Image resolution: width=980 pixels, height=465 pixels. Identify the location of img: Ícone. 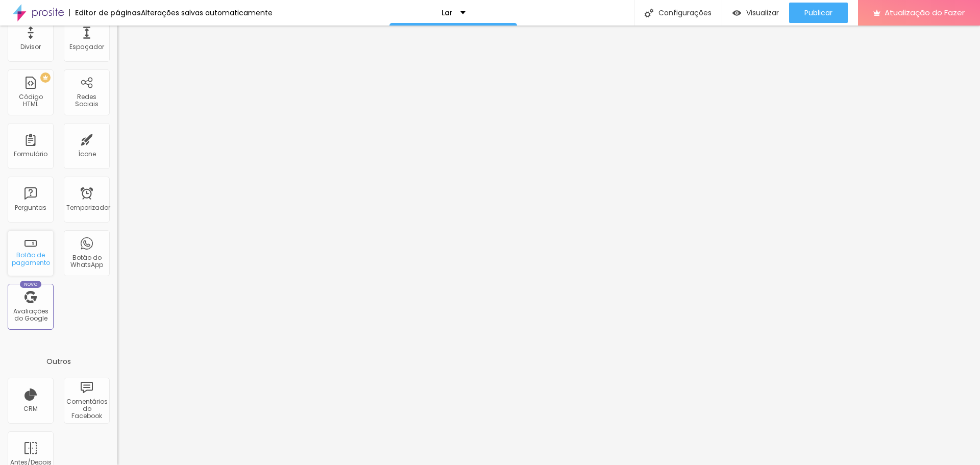
(649, 12).